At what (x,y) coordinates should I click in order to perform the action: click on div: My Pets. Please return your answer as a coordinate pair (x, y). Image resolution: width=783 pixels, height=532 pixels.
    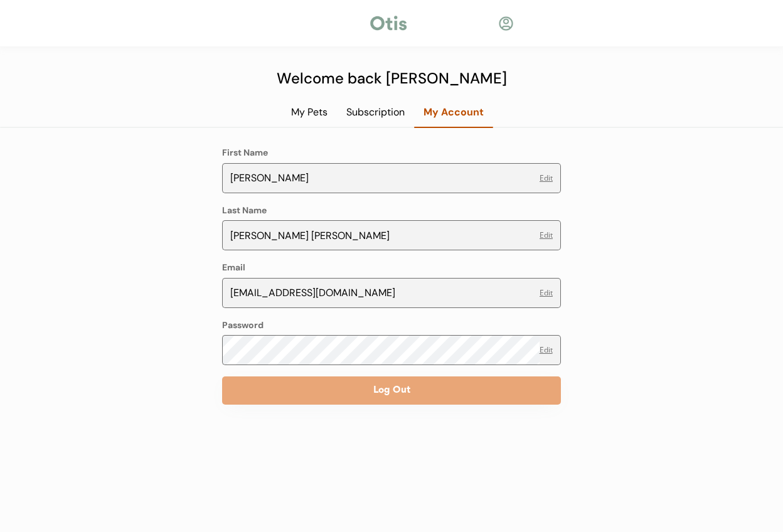
    Looking at the image, I should click on (309, 112).